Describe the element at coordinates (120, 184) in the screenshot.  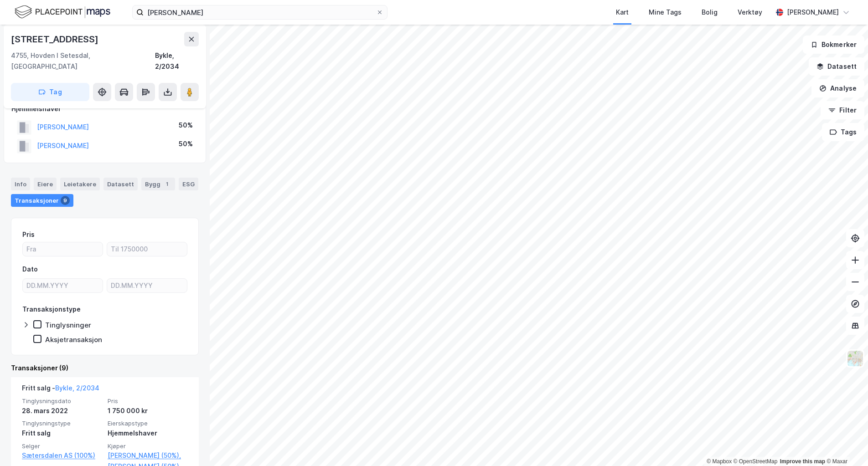
I see `div: Datasett` at that location.